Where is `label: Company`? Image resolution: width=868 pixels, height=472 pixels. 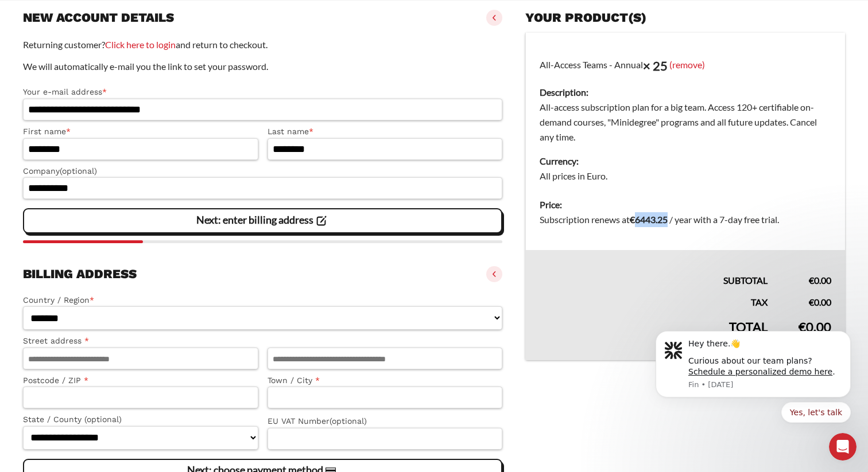
label: Company is located at coordinates (263, 171).